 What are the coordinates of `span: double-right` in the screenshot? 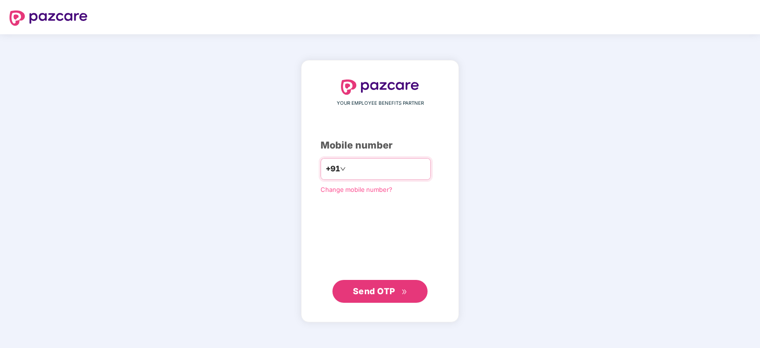 It's located at (404, 292).